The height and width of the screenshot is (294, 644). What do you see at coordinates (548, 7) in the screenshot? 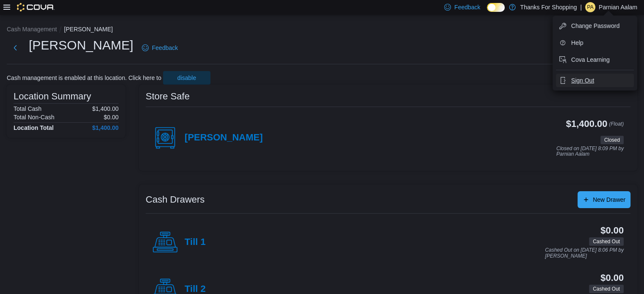
I see `p: Thanks For Shopping` at bounding box center [548, 7].